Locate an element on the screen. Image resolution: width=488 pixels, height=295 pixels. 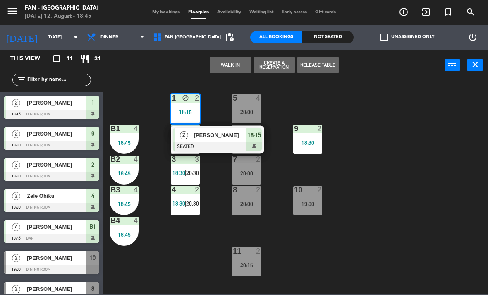
div: 18:30 is located at coordinates (308, 143).